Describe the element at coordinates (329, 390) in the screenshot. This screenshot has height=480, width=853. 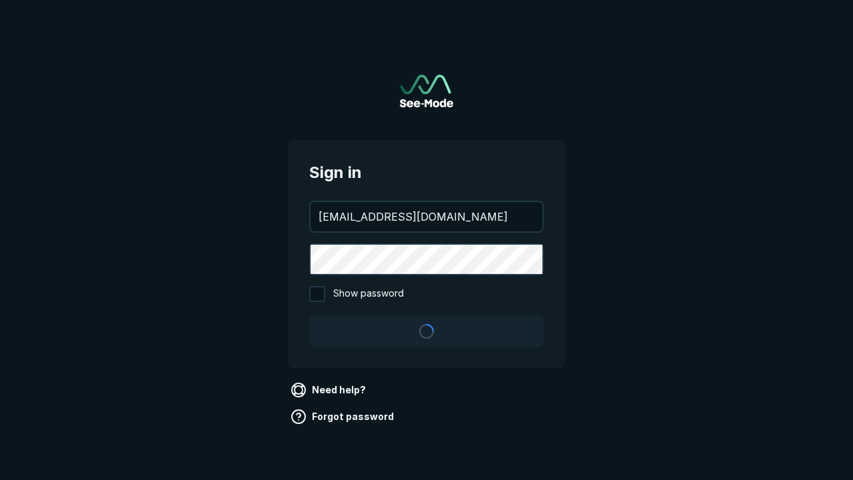
I see `a: Need help?` at that location.